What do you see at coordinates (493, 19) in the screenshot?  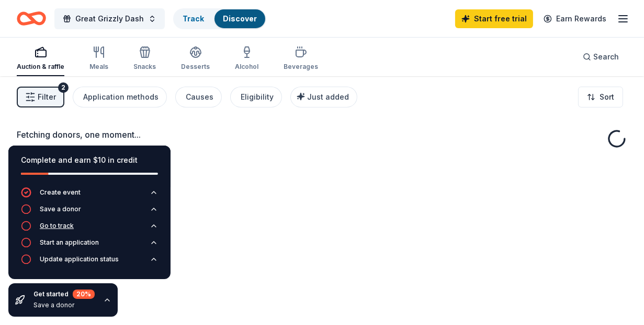 I see `a: Start free trial` at bounding box center [493, 19].